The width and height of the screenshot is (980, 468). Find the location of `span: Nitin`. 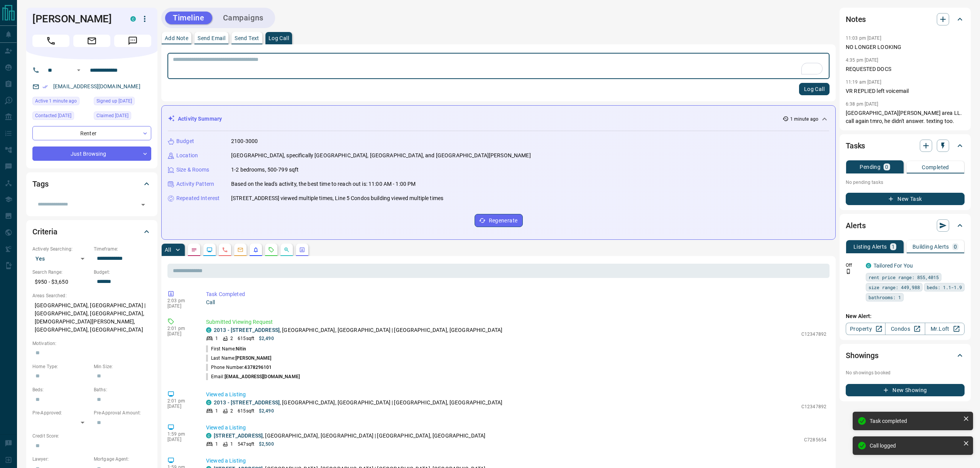

span: Nitin is located at coordinates (240, 349).